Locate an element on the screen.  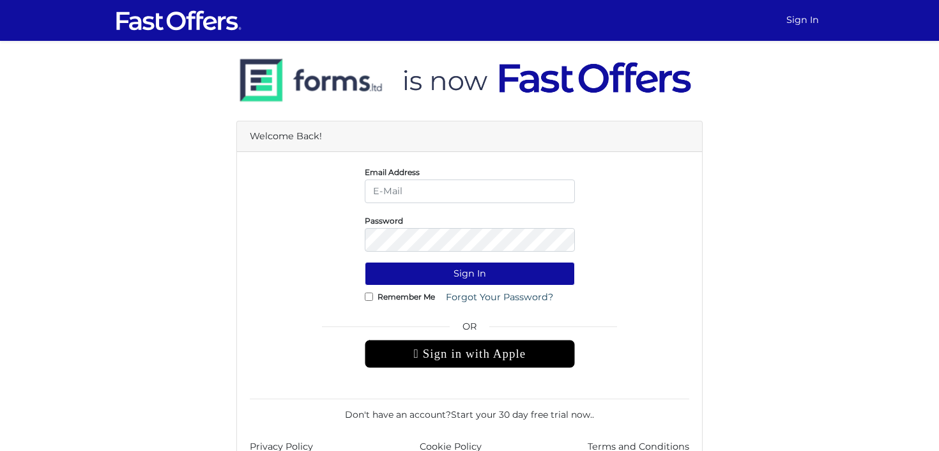
div: Welcome Back! is located at coordinates (469, 137).